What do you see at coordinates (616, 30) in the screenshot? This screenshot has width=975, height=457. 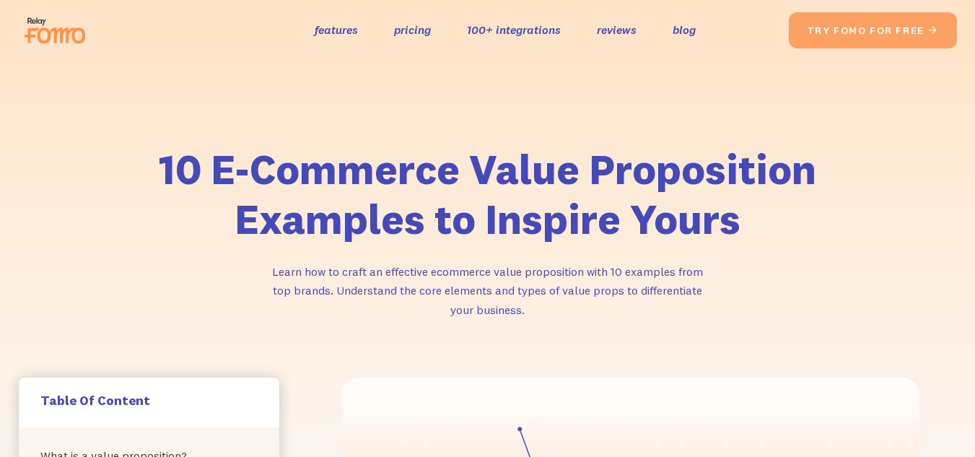 I see `a: reviews` at bounding box center [616, 30].